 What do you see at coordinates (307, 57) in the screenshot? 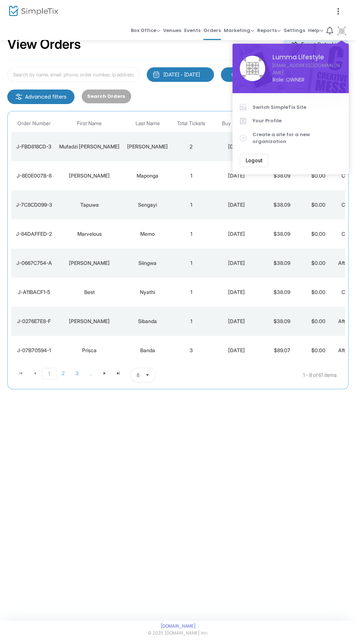
I see `span: Lumma Lifestyle` at bounding box center [307, 57].